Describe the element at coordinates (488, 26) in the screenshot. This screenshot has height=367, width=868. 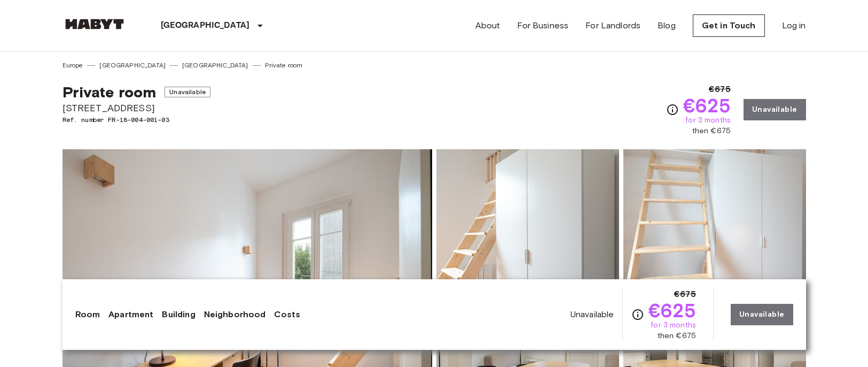
I see `a: About` at that location.